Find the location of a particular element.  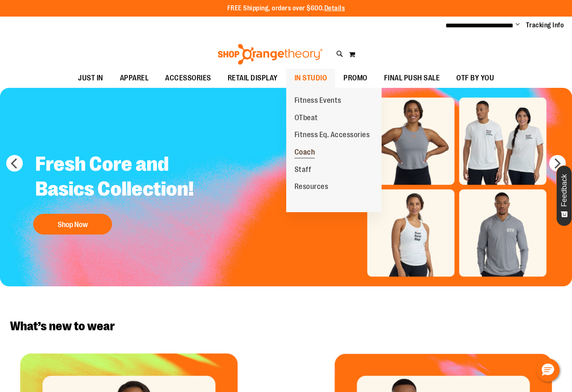

a: Tracking Info is located at coordinates (546, 25).